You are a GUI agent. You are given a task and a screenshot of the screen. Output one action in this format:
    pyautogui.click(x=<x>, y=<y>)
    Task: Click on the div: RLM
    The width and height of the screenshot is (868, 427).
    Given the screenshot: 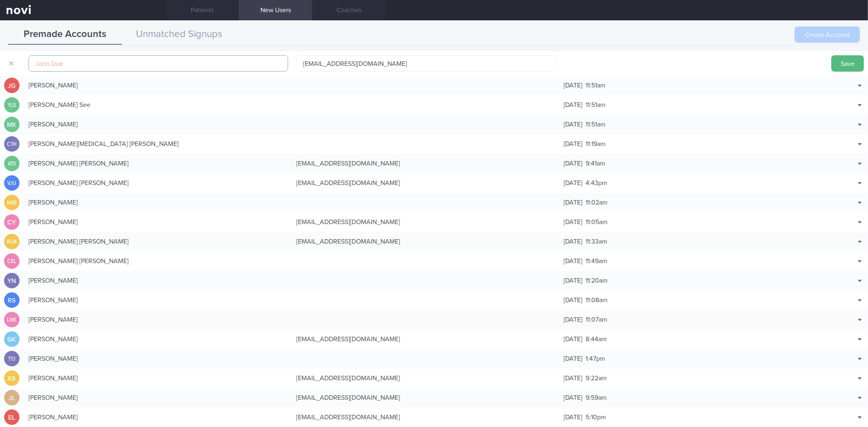 What is the action you would take?
    pyautogui.click(x=12, y=241)
    